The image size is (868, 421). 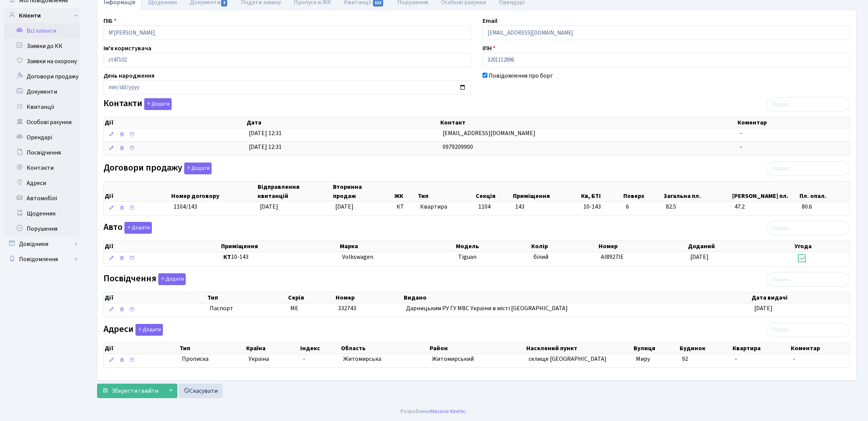 I want to click on span: Прописка, so click(x=195, y=359).